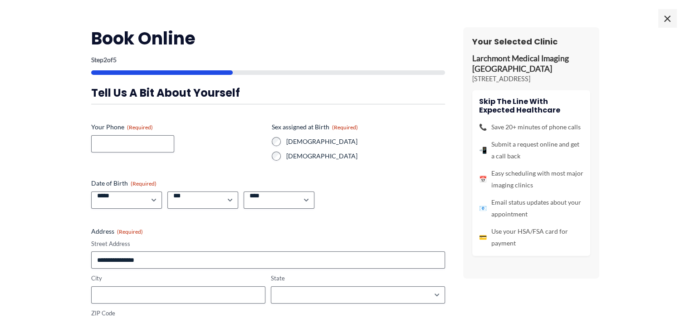  What do you see at coordinates (358, 278) in the screenshot?
I see `label: State` at bounding box center [358, 278].